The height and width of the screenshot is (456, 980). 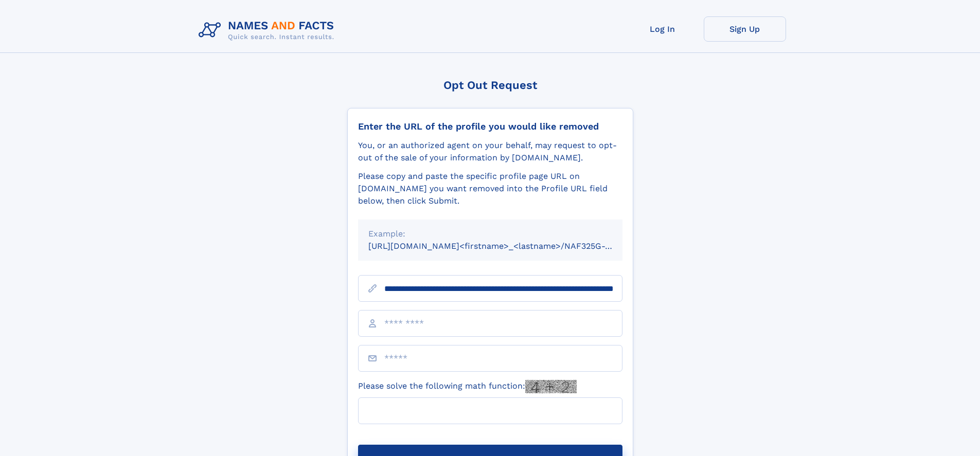 I want to click on a: Sign Up, so click(x=744, y=29).